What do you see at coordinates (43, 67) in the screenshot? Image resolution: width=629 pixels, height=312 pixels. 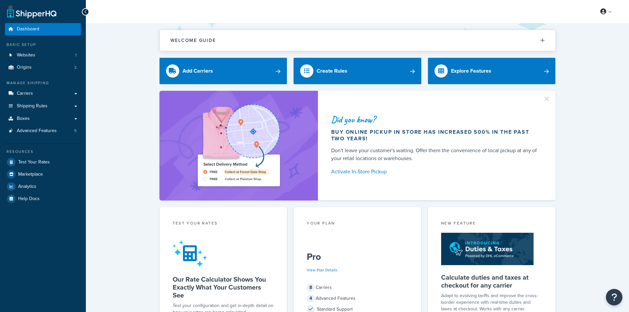 I see `li: Origins` at bounding box center [43, 67].